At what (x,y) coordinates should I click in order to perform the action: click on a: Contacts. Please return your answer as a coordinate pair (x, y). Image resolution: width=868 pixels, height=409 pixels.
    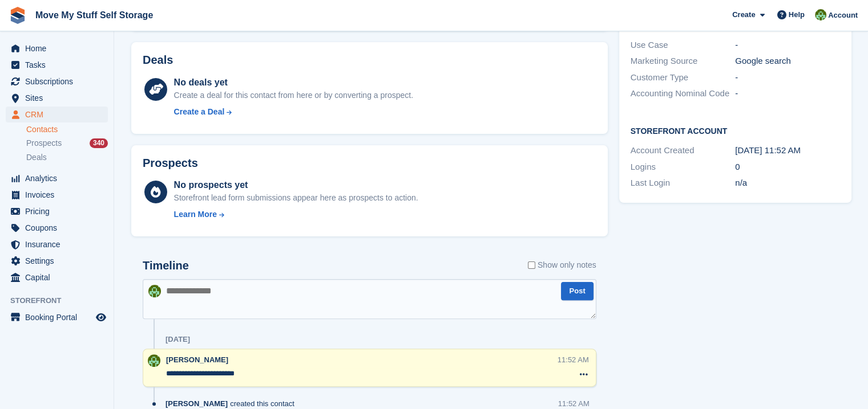
    Looking at the image, I should click on (67, 129).